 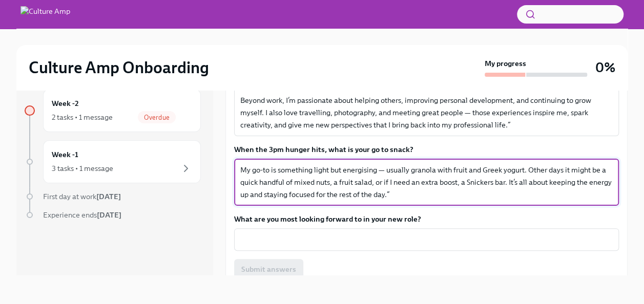 What do you see at coordinates (426, 182) in the screenshot?
I see `textarea: My go-to is something light but energising — usually granola with fruit and Greek yogurt. Other d...` at bounding box center [426, 182].